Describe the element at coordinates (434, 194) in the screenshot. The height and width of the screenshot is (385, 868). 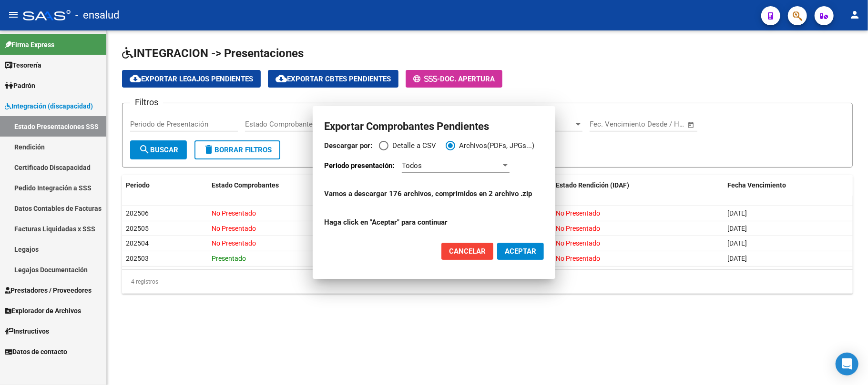
I see `p: Vamos a descargar 176 archivos, comprimidos en 2 archivo .zip` at that location.